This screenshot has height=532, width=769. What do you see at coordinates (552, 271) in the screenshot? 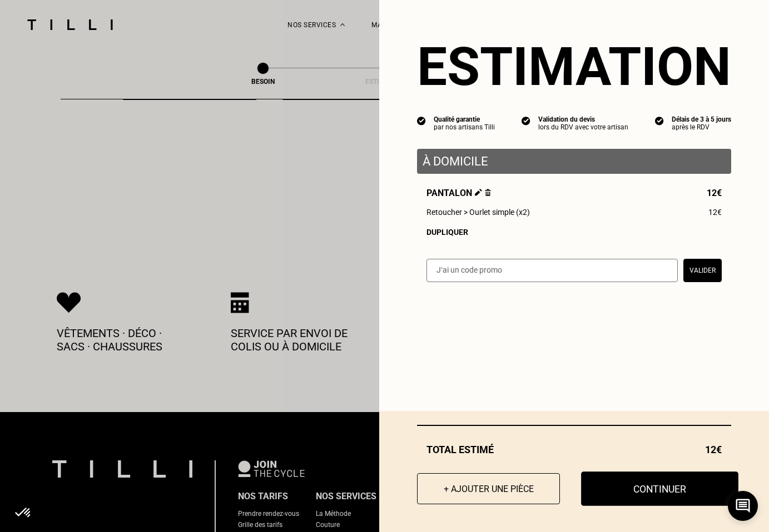
I see `input: J‘ai un code promo` at bounding box center [552, 271].